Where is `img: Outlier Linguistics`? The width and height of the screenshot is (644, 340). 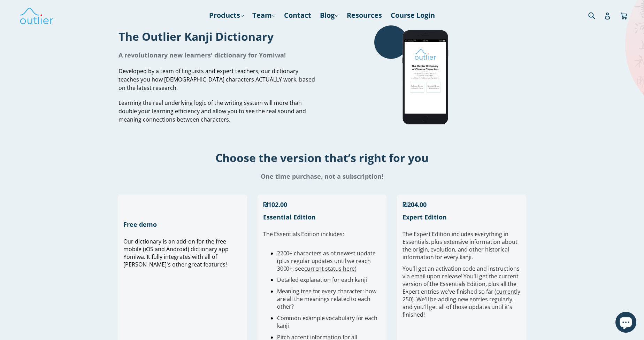
img: Outlier Linguistics is located at coordinates (37, 16).